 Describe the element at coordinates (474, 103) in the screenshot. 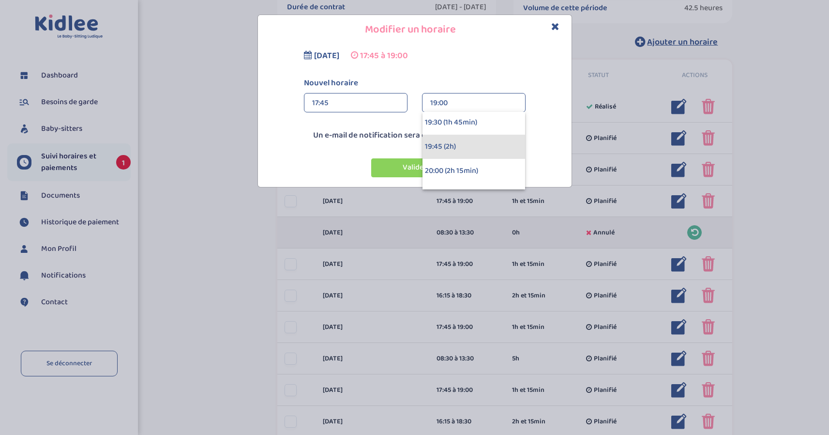

I see `div: 19:00` at that location.